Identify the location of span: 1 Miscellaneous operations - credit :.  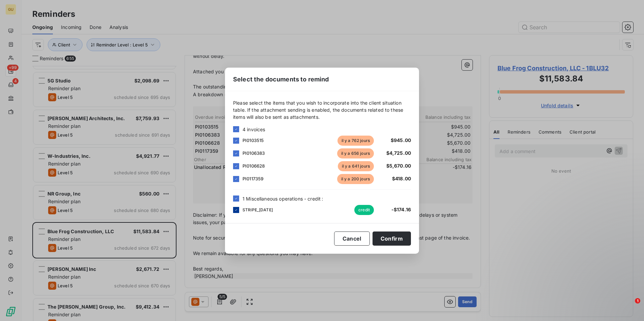
(283, 199).